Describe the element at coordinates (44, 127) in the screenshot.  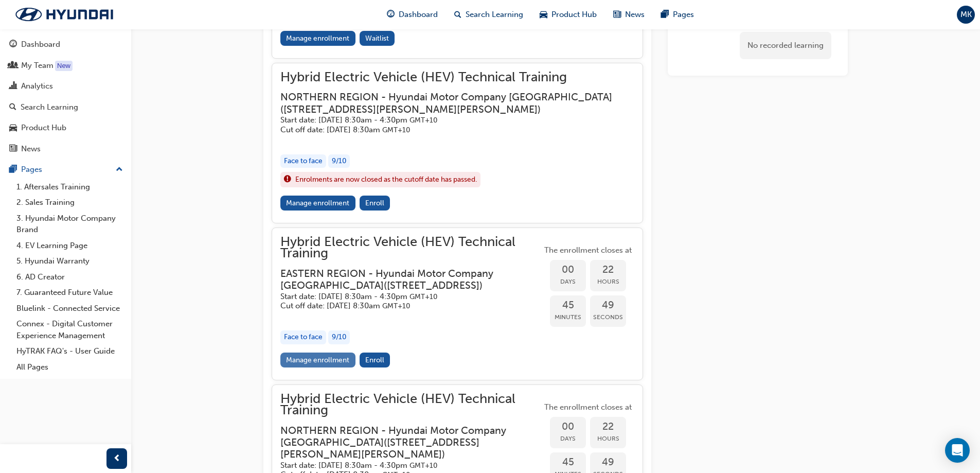
I see `div: Product Hub` at that location.